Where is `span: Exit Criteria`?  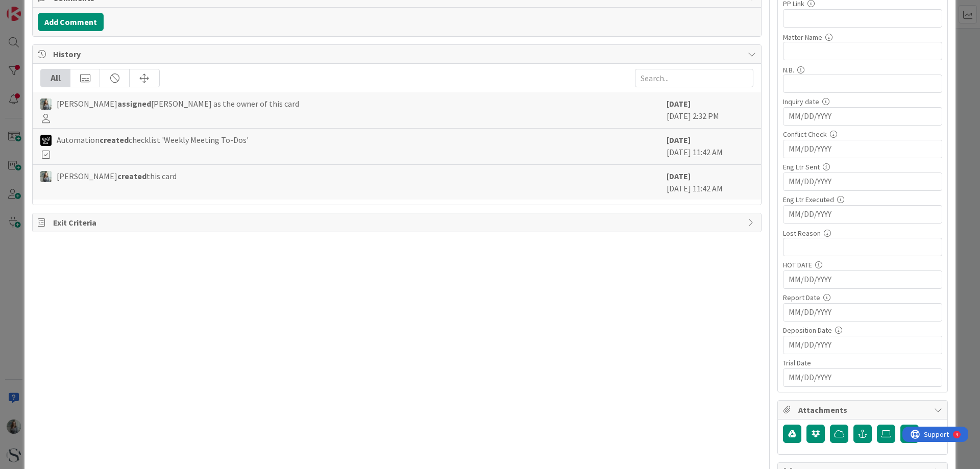 span: Exit Criteria is located at coordinates (398, 223).